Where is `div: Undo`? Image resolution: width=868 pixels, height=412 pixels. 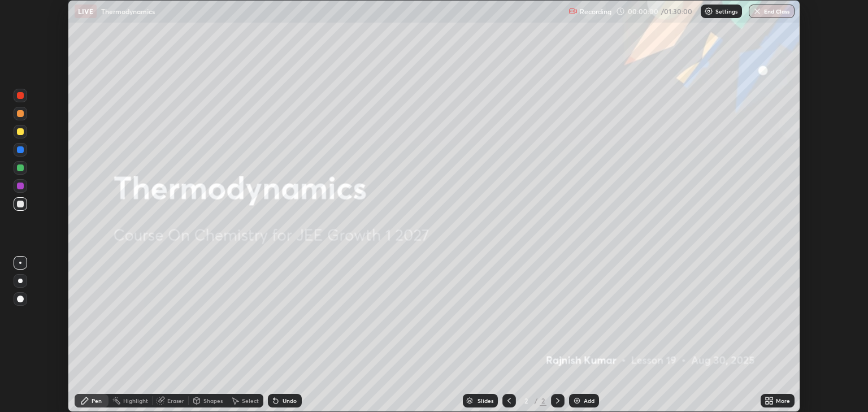
div: Undo is located at coordinates (289, 400).